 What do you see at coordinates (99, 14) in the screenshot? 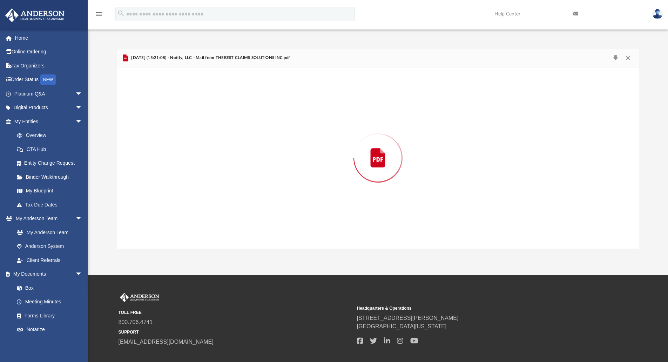
I see `i: menu` at bounding box center [99, 14].